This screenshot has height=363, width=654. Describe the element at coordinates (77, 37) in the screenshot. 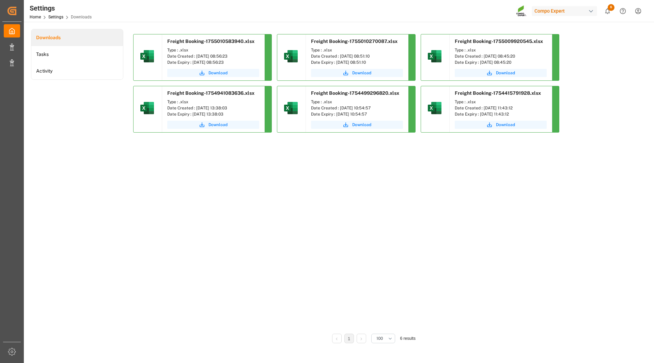

I see `a: Downloads` at that location.